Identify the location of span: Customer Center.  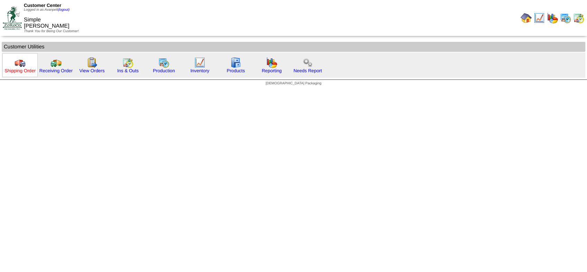
(43, 5).